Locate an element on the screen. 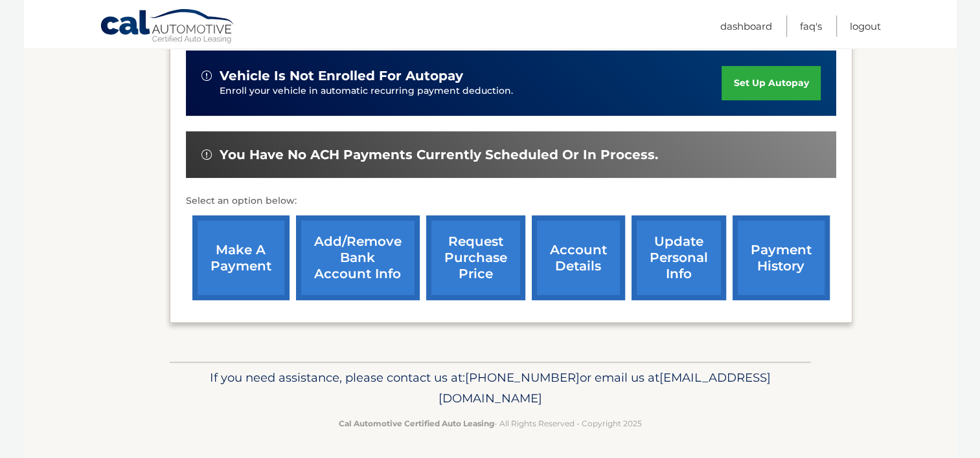 The image size is (980, 458). a: make a payment is located at coordinates (241, 258).